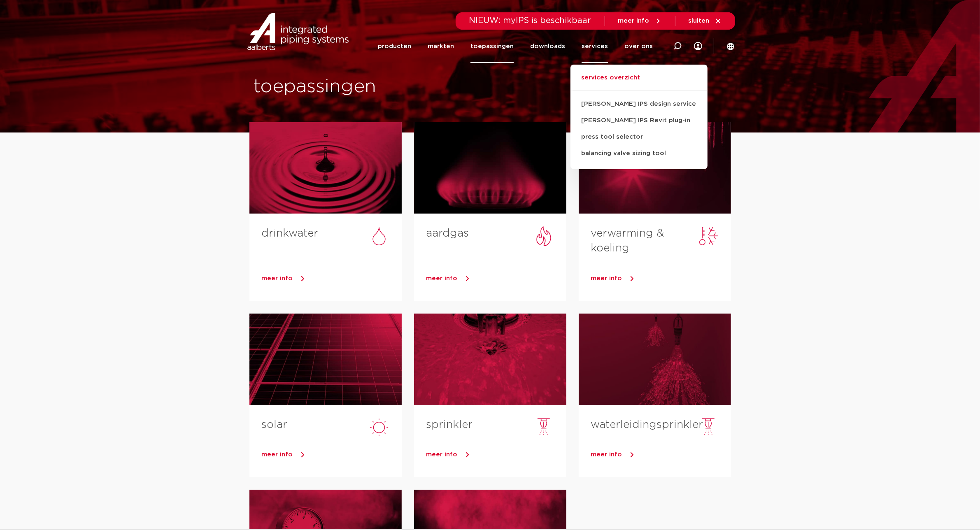 The height and width of the screenshot is (530, 980). Describe the element at coordinates (450, 425) in the screenshot. I see `a: sprinkler` at that location.